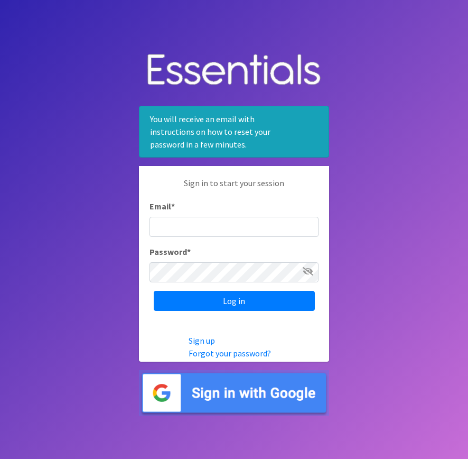  What do you see at coordinates (234, 70) in the screenshot?
I see `img: Human Essentials` at bounding box center [234, 70].